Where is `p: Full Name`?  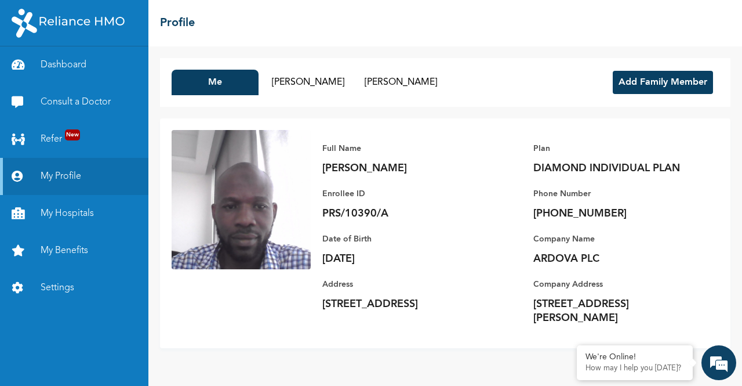 p: Full Name is located at coordinates (404, 148).